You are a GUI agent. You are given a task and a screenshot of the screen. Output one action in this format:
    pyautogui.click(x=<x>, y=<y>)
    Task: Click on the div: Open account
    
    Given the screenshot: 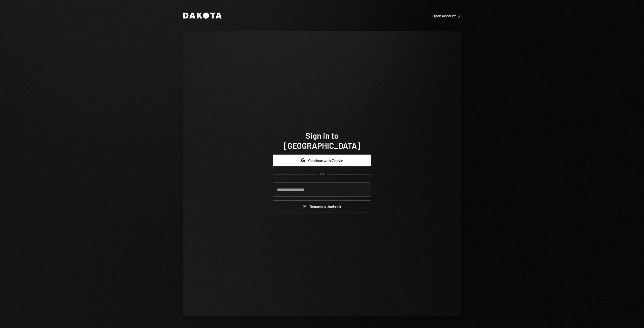 What is the action you would take?
    pyautogui.click(x=446, y=16)
    